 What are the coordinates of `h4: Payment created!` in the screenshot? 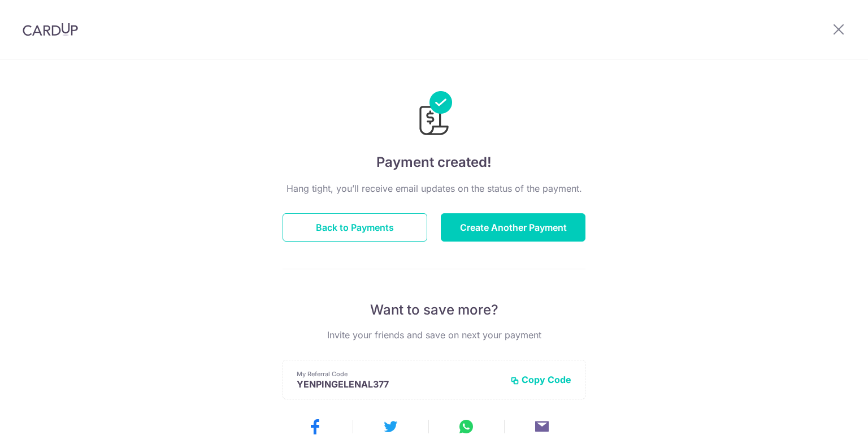 It's located at (434, 162).